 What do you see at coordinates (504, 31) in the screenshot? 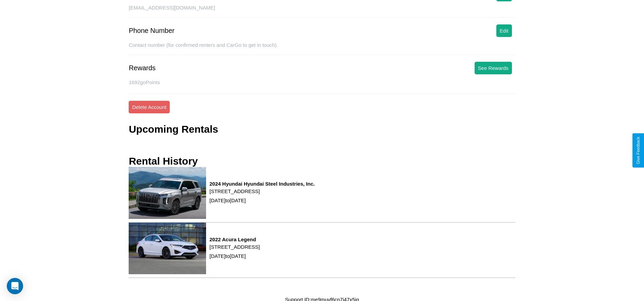
I see `button: Edit` at bounding box center [504, 31].